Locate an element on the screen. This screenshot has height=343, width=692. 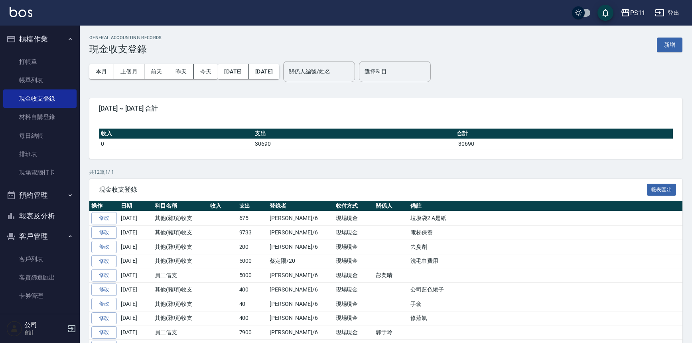
button: 預約管理 is located at coordinates (40, 195).